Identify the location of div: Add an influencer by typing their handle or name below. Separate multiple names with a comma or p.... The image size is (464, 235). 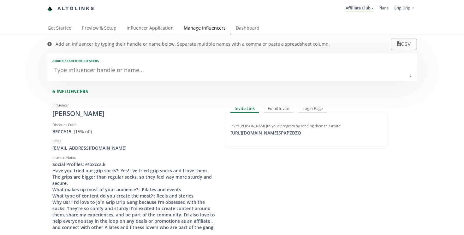
(192, 44).